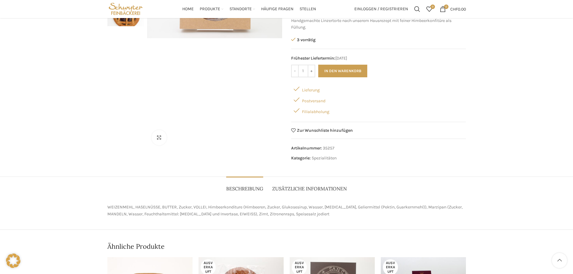 The image size is (573, 274). Describe the element at coordinates (417, 9) in the screenshot. I see `div: Suchen` at that location.